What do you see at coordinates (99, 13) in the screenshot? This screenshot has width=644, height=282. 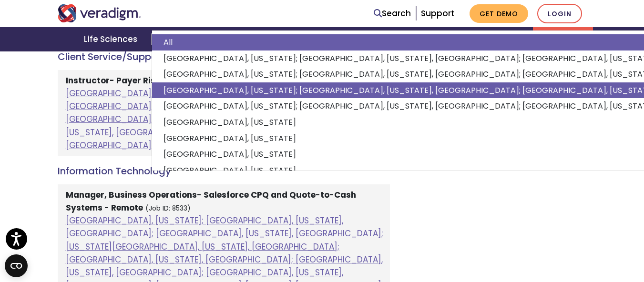 I see `a: Veradigm logo` at bounding box center [99, 13].